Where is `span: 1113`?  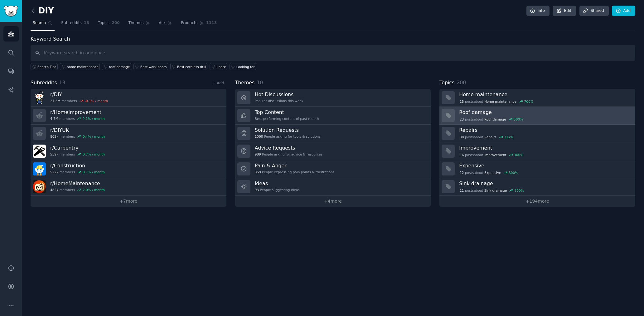
span: 1113 is located at coordinates (212, 23).